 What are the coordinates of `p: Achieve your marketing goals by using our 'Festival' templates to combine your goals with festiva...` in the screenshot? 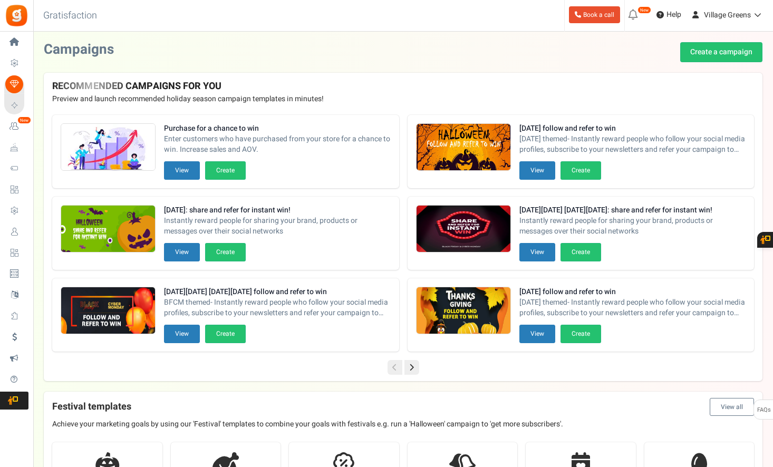 It's located at (403, 424).